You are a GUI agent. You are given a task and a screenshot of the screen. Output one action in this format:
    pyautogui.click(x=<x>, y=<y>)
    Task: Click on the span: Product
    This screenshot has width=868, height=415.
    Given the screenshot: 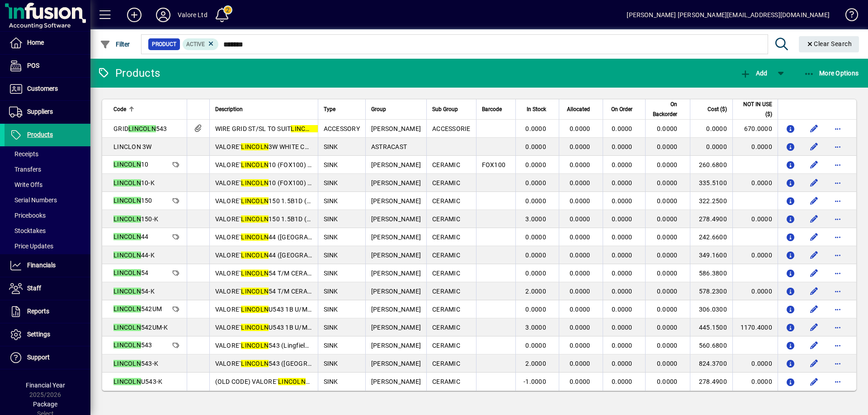 What is the action you would take?
    pyautogui.click(x=164, y=44)
    